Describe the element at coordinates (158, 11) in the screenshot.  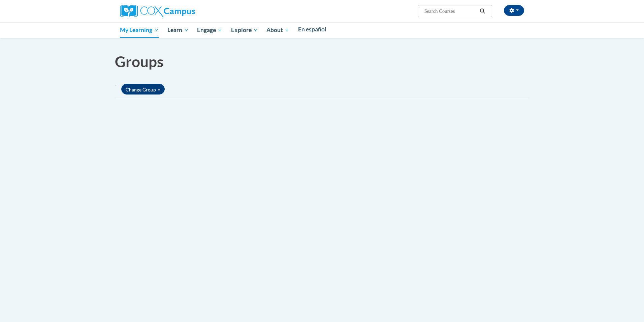
I see `img: Cox Campus` at that location.